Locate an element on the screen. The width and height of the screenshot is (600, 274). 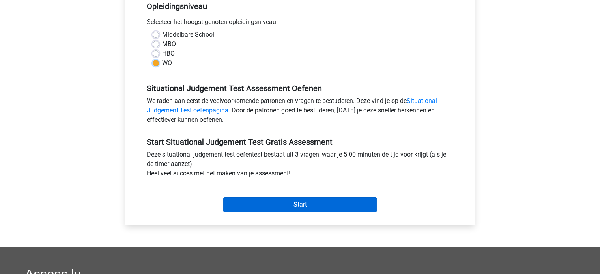
label: Middelbare School is located at coordinates (188, 35).